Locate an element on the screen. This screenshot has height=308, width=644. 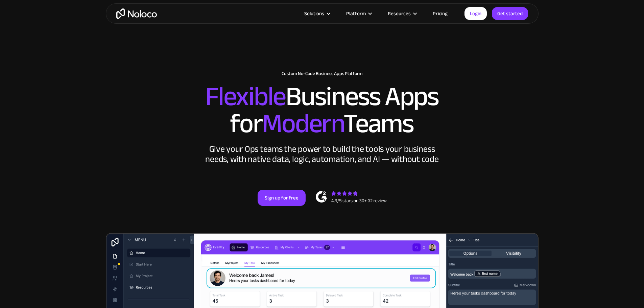
span: Flexible is located at coordinates (245, 96).